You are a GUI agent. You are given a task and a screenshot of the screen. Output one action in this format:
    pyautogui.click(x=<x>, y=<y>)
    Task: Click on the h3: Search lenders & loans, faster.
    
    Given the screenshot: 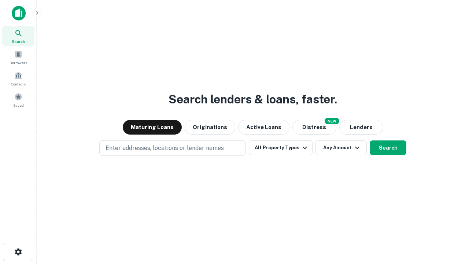 What is the action you would take?
    pyautogui.click(x=253, y=99)
    